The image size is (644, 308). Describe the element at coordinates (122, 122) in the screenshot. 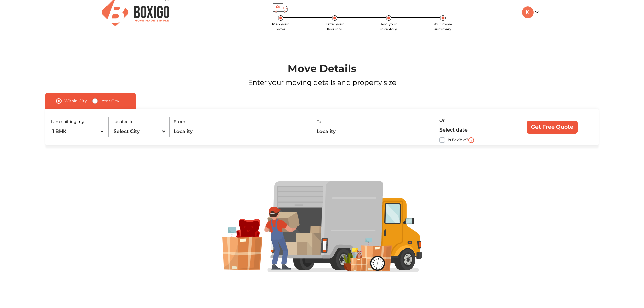

I see `label: Located in` at that location.